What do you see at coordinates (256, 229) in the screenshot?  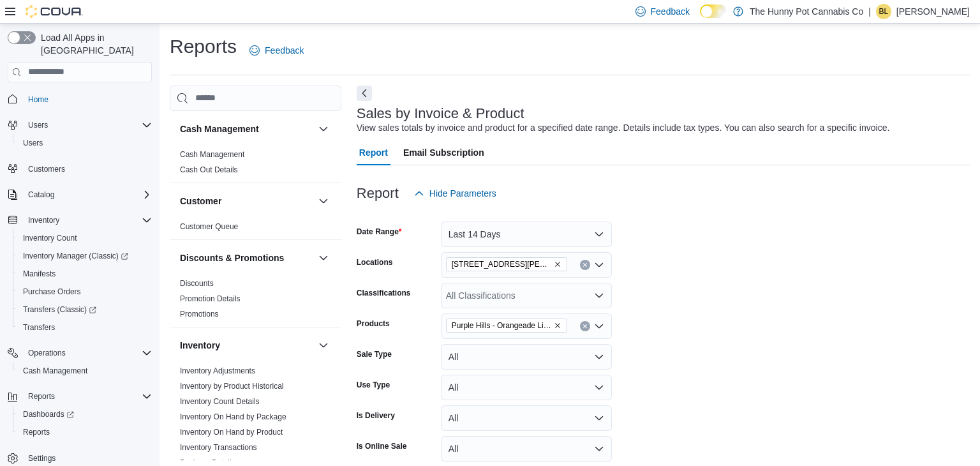 I see `div: Customer` at bounding box center [256, 229].